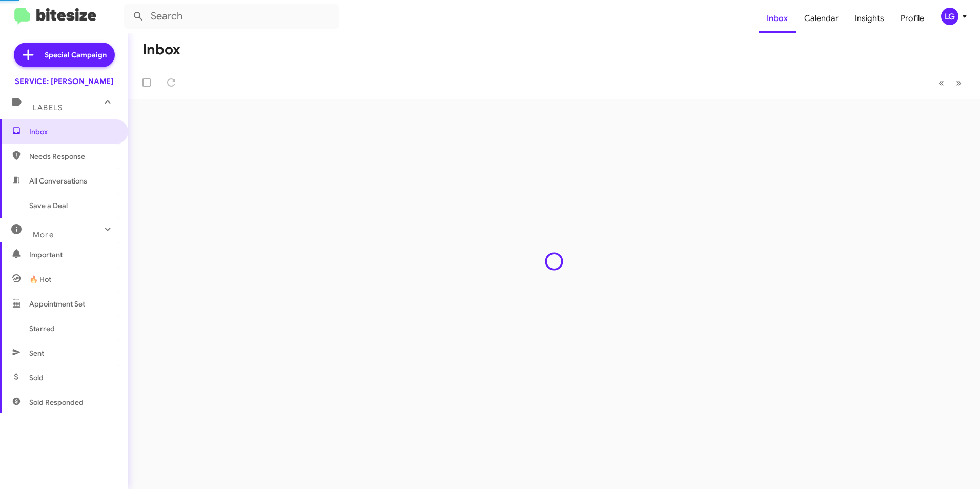 Image resolution: width=980 pixels, height=489 pixels. What do you see at coordinates (912, 19) in the screenshot?
I see `a: Profile` at bounding box center [912, 19].